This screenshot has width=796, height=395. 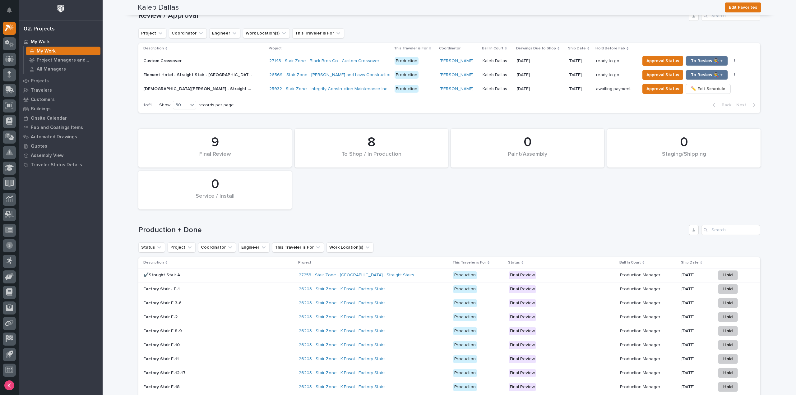 What do you see at coordinates (614, 88) in the screenshot?
I see `p: awaiting payment` at bounding box center [614, 88].